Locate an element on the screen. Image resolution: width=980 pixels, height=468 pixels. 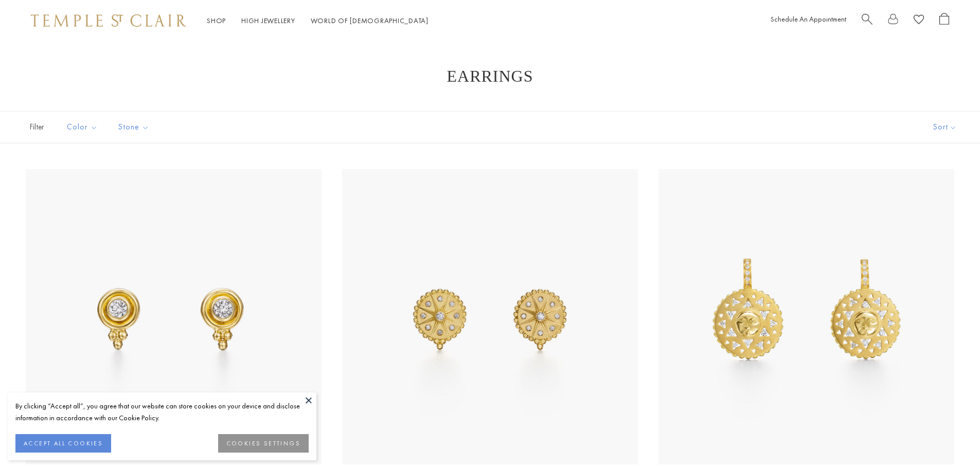
a: High JewelleryHigh Jewellery is located at coordinates (268, 20).